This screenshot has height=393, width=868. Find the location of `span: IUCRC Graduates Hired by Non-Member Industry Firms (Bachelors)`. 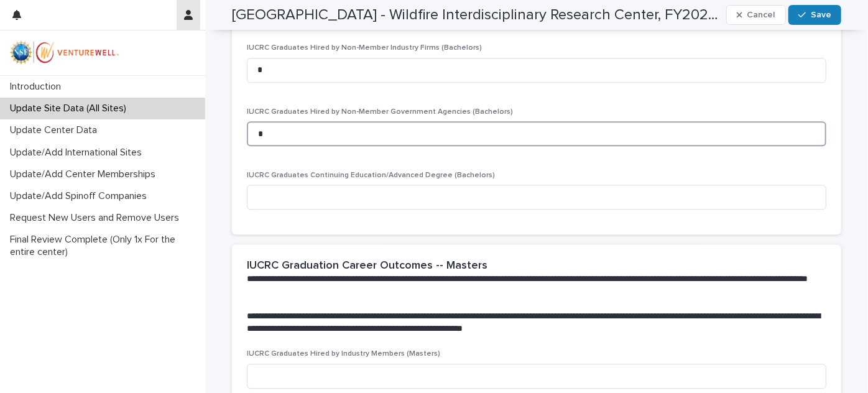

span: IUCRC Graduates Hired by Non-Member Industry Firms (Bachelors) is located at coordinates (364, 48).